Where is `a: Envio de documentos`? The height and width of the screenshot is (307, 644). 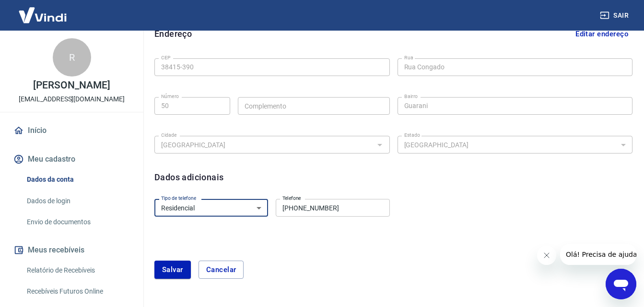 a: Envio de documentos is located at coordinates (77, 222).